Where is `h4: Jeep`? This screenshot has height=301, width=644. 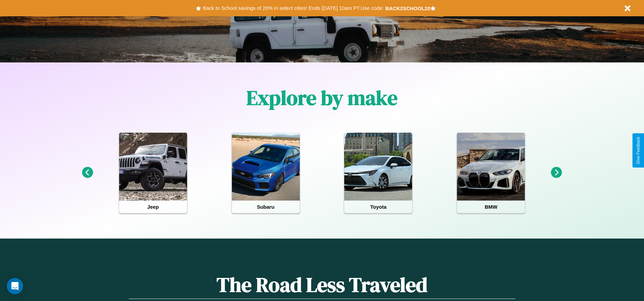
h4: Jeep is located at coordinates (153, 207).